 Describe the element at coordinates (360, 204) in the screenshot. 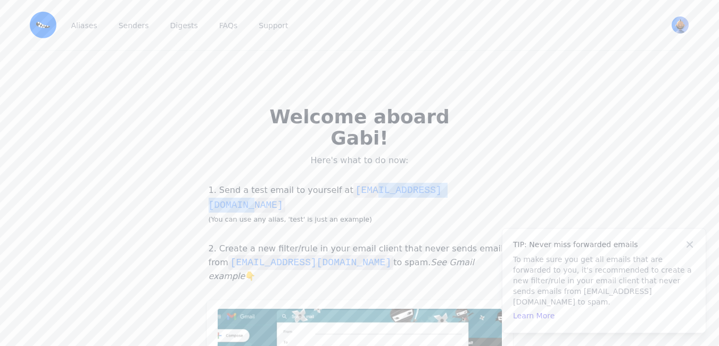

I see `p: 1. Send a test email to yourself at` at that location.